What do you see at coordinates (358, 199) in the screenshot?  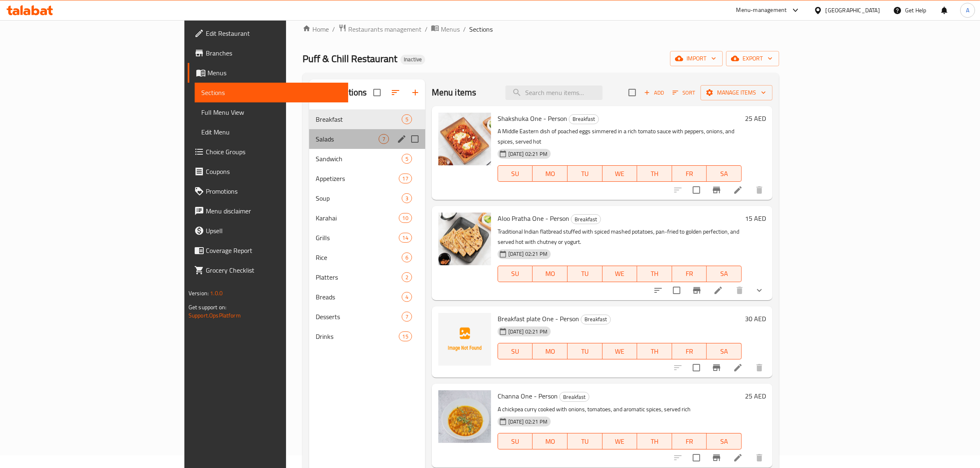 I see `div: Soup` at bounding box center [358, 199].